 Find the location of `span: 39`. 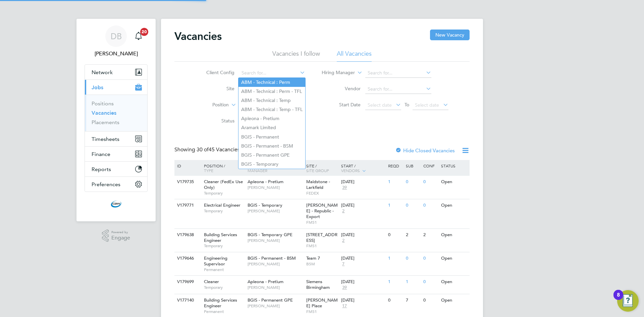

span: 39 is located at coordinates (344, 188).